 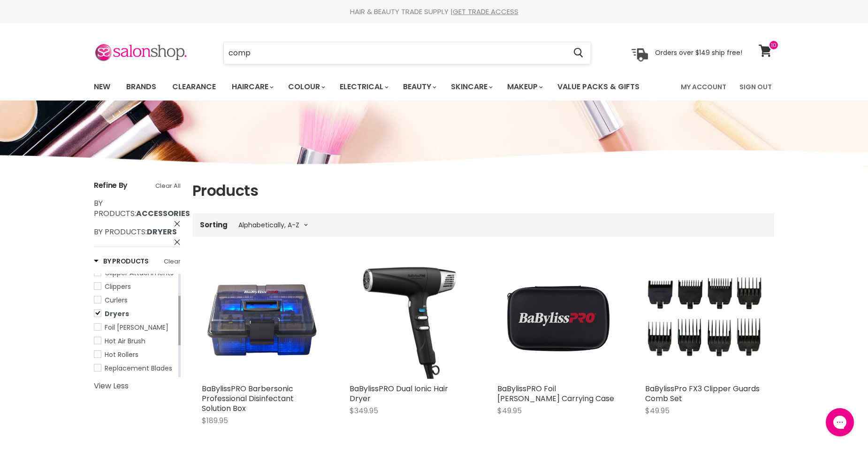 What do you see at coordinates (135, 341) in the screenshot?
I see `a: Hot Air Brush` at bounding box center [135, 341].